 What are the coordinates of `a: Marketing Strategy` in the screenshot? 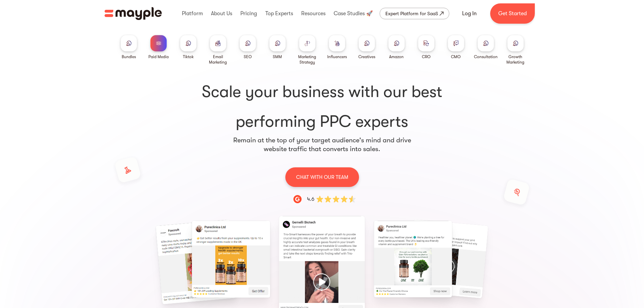 It's located at (307, 50).